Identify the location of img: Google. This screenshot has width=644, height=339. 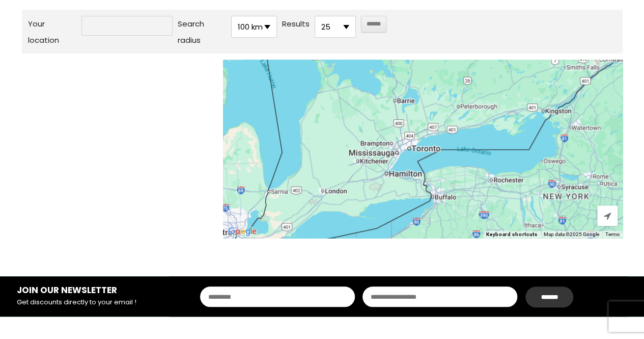
(242, 232).